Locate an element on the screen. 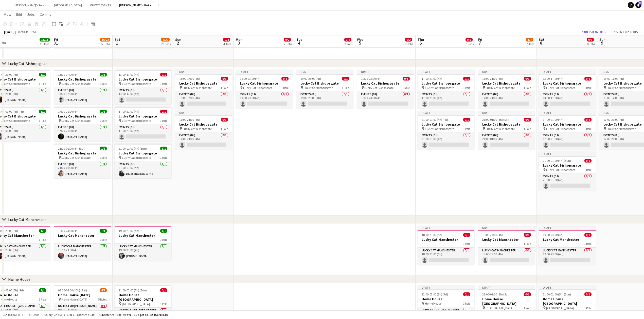  span: Week 44 is located at coordinates (23, 32).